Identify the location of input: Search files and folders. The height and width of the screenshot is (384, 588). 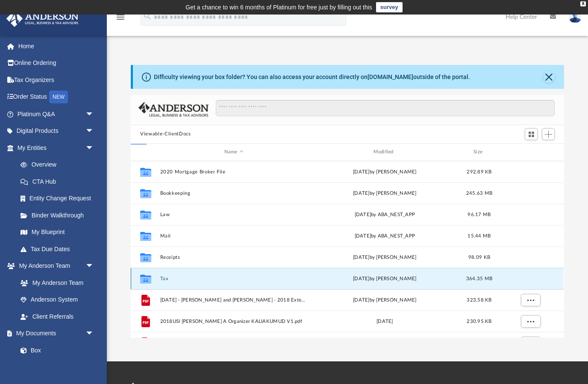
(385, 108).